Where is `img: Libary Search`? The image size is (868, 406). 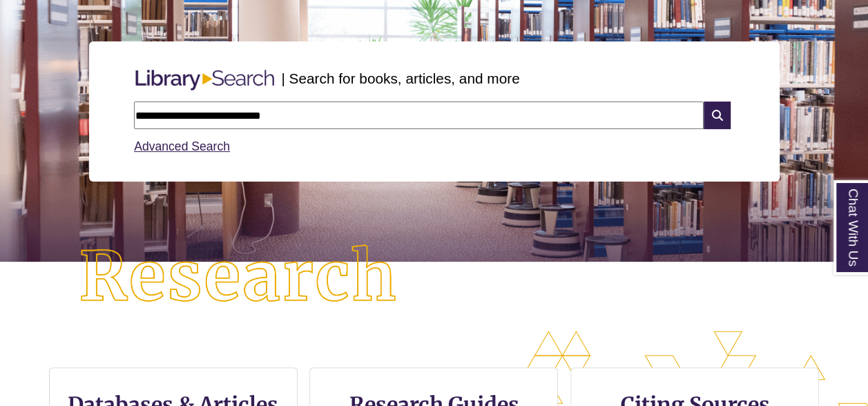
img: Libary Search is located at coordinates (204, 80).